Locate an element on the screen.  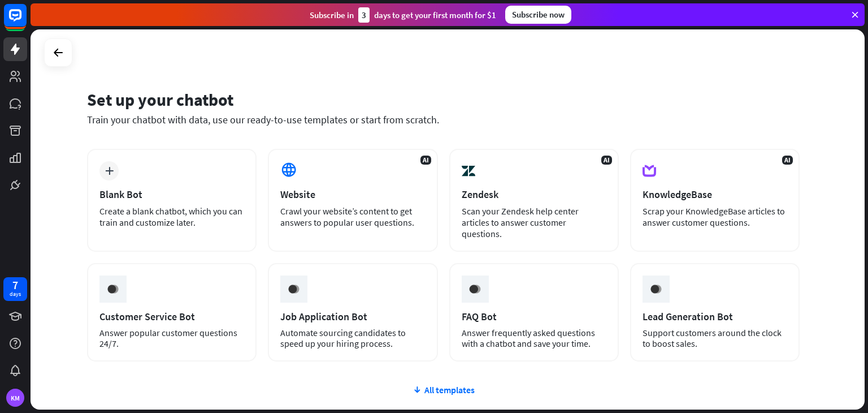
div: Answer popular customer questions 24/7. is located at coordinates (172, 339).